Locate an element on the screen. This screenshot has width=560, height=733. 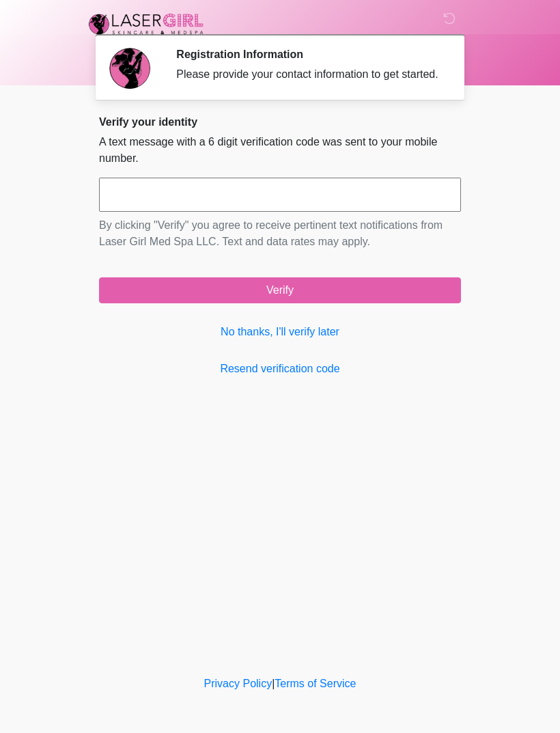
p: A text message with a 6 digit verification code was sent to your mobile number. is located at coordinates (280, 150).